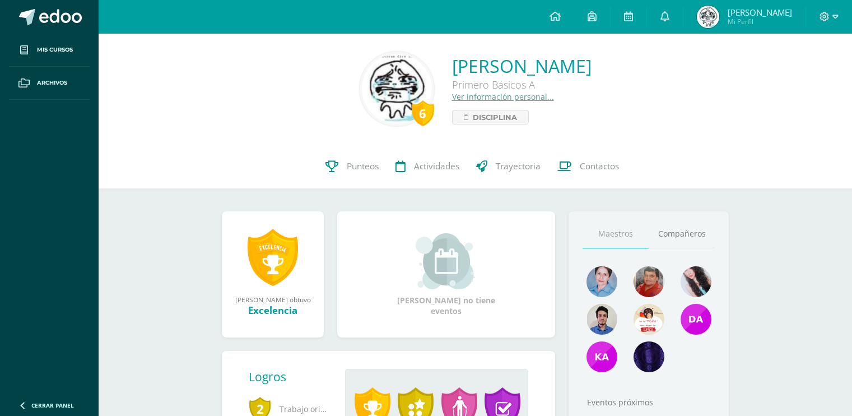 The height and width of the screenshot is (416, 852). I want to click on img: 2dffed587003e0fc8d85a787cd9a4a0a.png, so click(602, 319).